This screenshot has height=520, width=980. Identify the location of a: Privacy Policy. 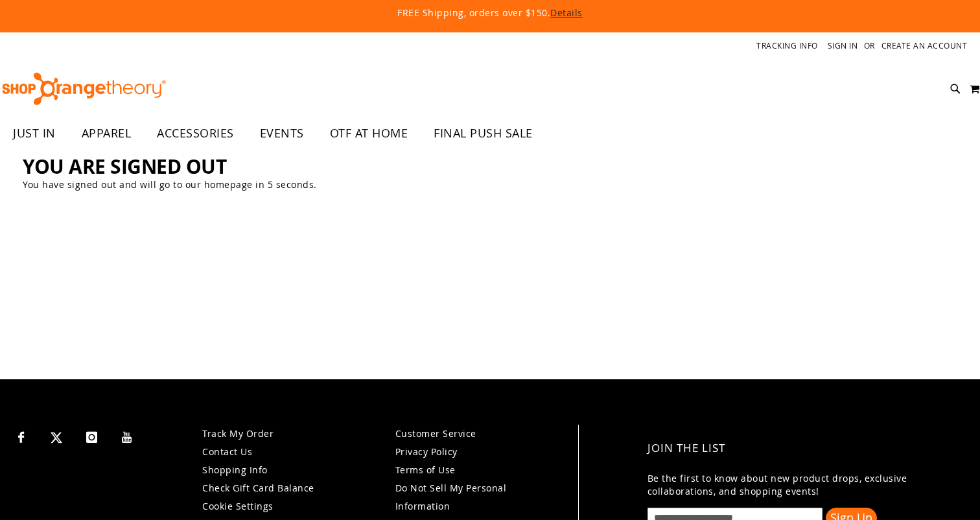
(427, 451).